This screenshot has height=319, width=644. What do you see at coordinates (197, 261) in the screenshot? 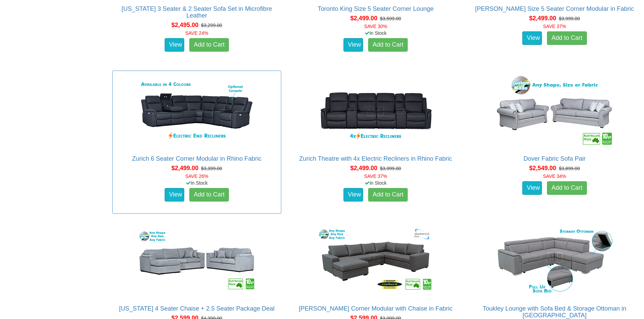
I see `img: Texas 4 Seater Chaise + 2.5 Seater Package Deal` at bounding box center [197, 261].